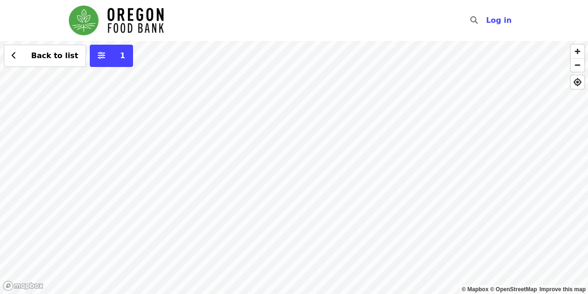 The image size is (588, 294). I want to click on input: Search, so click(487, 20).